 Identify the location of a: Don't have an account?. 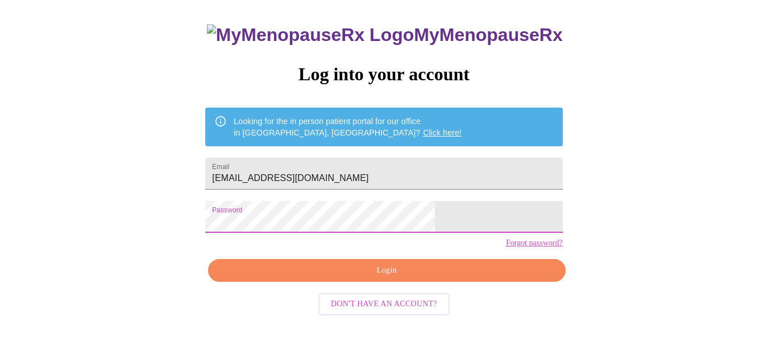
(384, 303).